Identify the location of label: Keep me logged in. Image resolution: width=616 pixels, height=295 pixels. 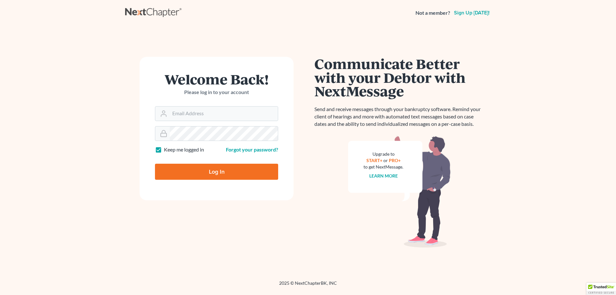
(184, 149).